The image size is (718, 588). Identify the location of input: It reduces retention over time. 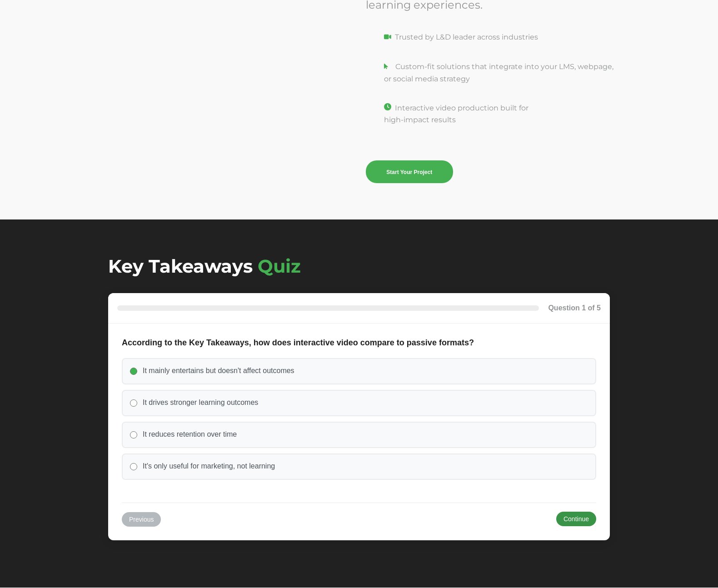
(134, 435).